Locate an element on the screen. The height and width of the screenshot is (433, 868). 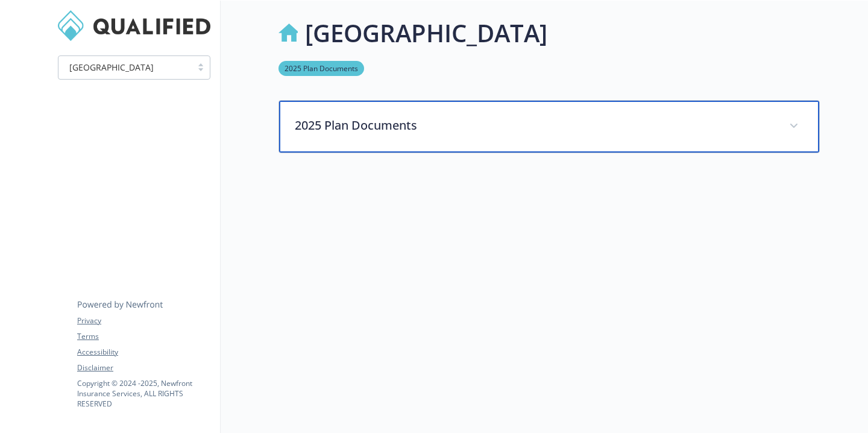
a: 2025 Plan Documents is located at coordinates (321, 68).